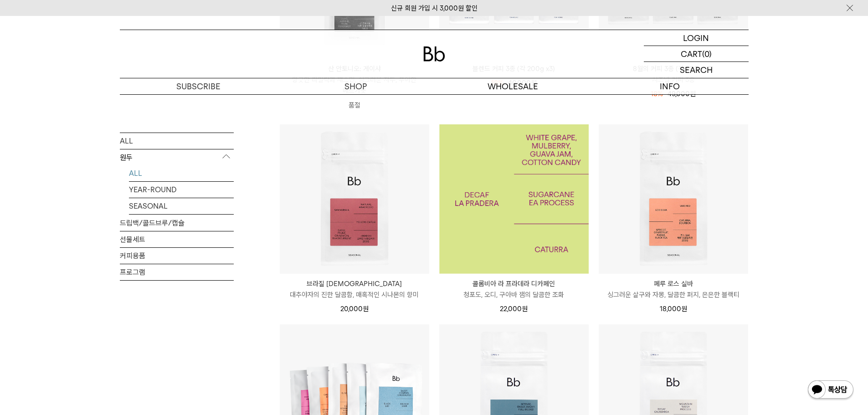 Image resolution: width=868 pixels, height=415 pixels. I want to click on p: (0), so click(707, 54).